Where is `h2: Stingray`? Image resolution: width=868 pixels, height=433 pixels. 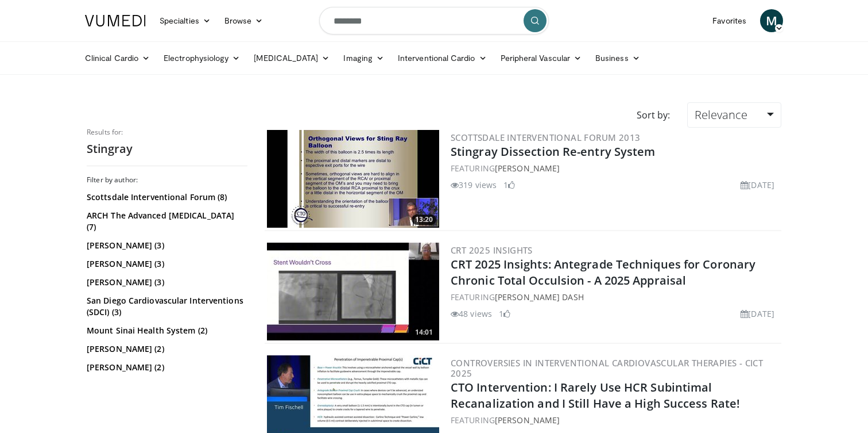 h2: Stingray is located at coordinates (167, 149).